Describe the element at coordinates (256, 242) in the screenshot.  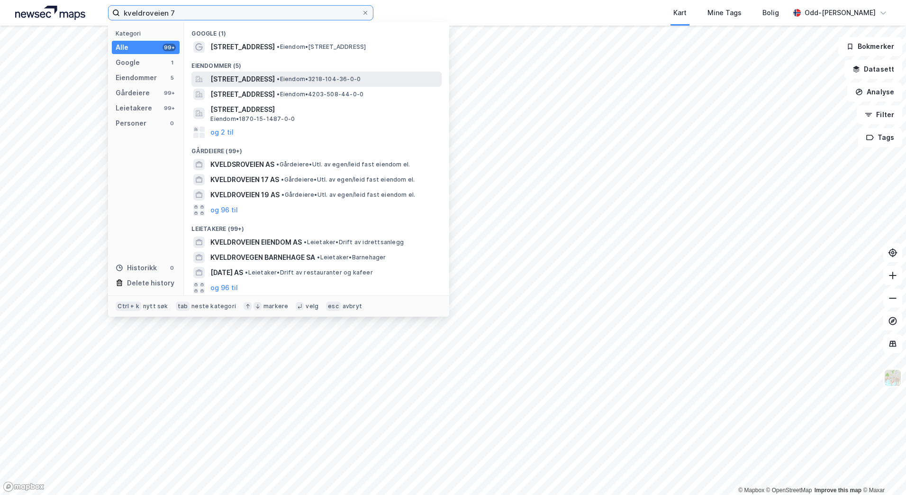
I see `span: KVELDROVEIEN EIENDOM AS` at that location.